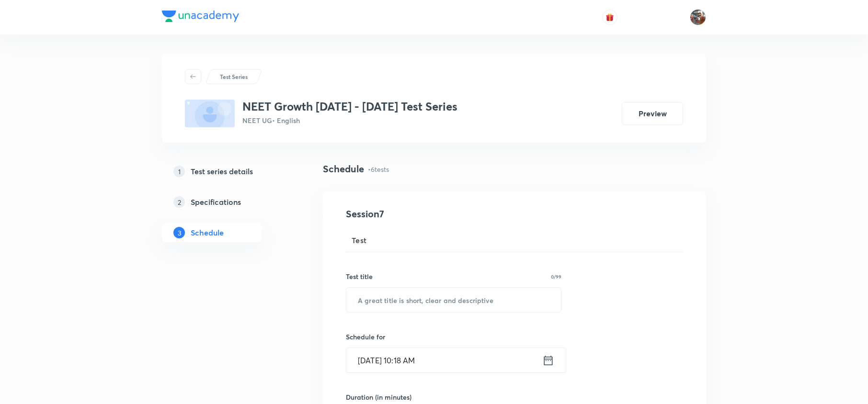 The image size is (868, 404). I want to click on a: Company Logo, so click(200, 17).